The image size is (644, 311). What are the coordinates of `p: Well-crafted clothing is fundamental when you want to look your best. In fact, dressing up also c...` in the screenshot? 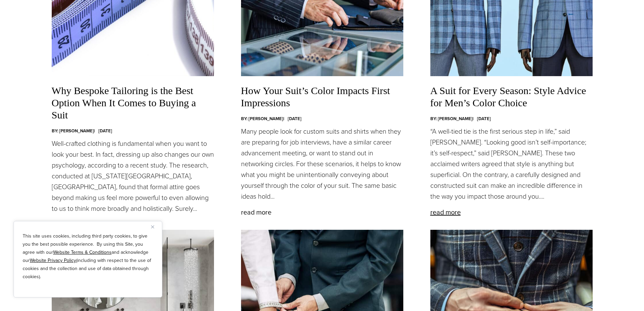 It's located at (133, 176).